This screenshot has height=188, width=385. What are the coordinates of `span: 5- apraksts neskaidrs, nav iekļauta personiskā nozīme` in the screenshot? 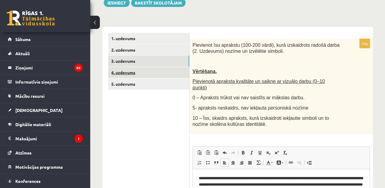 It's located at (250, 107).